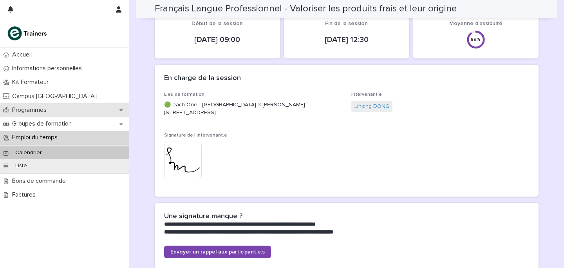  Describe the element at coordinates (28, 33) in the screenshot. I see `img: K0CqGN7SDeD6s4JG8KQk` at that location.